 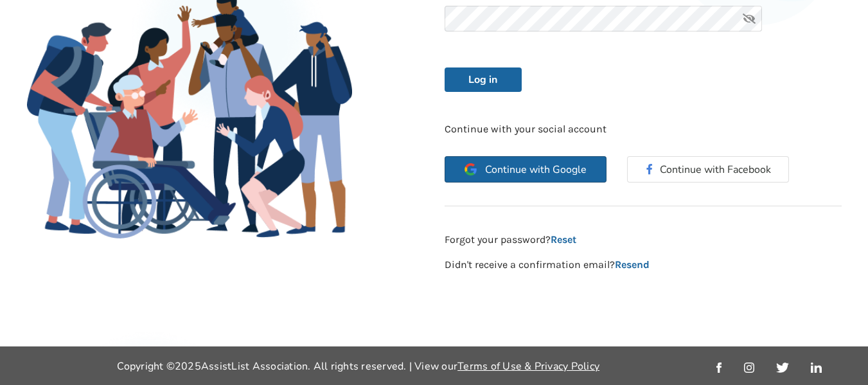 I want to click on a: Terms of Use & Privacy Policy, so click(x=528, y=367).